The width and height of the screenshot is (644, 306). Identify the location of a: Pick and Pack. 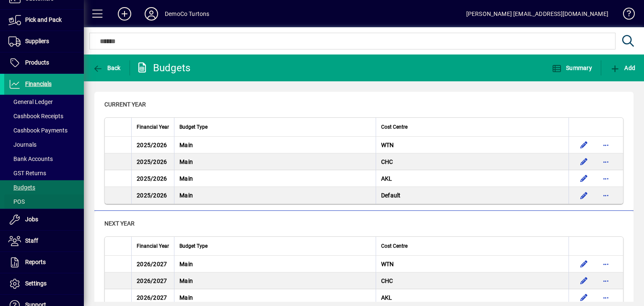
(44, 20).